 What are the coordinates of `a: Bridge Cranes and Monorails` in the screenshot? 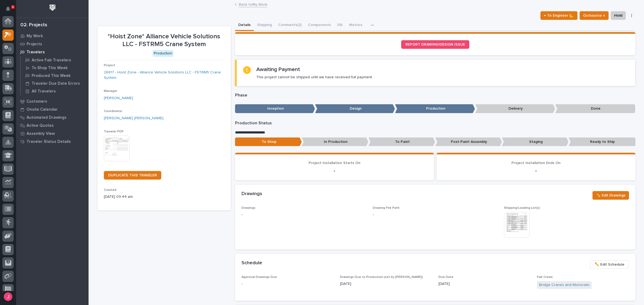 It's located at (564, 285).